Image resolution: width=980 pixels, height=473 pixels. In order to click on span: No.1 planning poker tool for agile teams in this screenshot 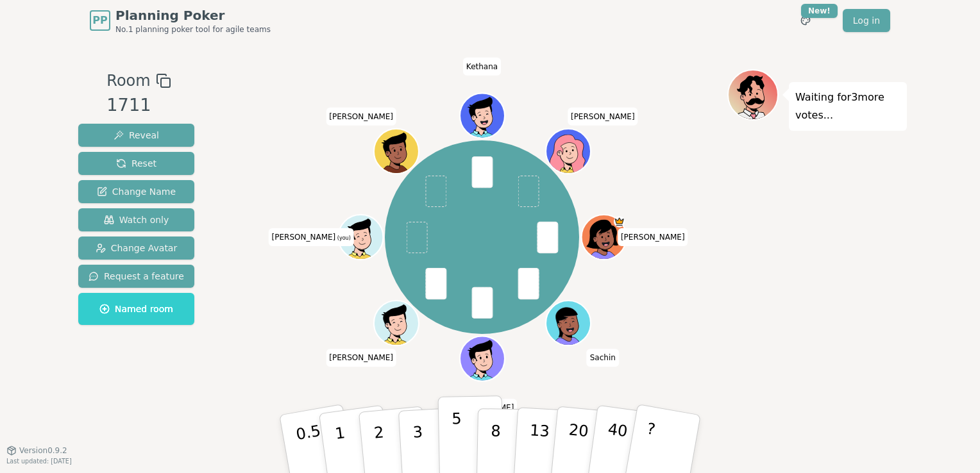, I will do `click(193, 30)`.